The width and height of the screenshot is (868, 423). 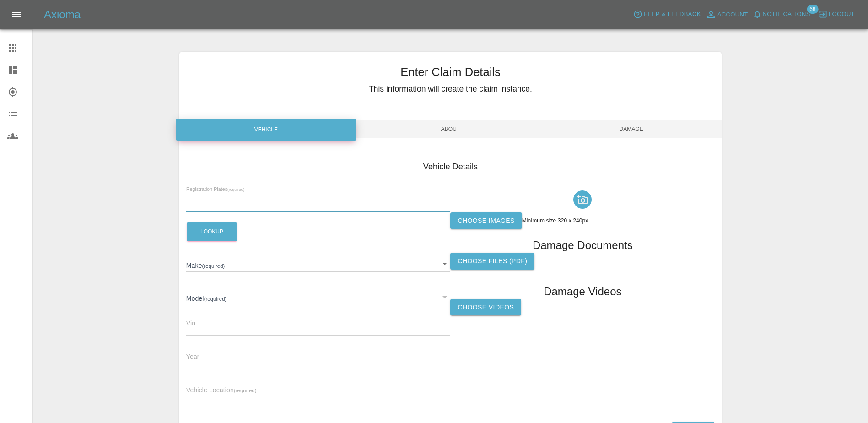 I want to click on span: Minimum size 320 x 240px, so click(x=555, y=220).